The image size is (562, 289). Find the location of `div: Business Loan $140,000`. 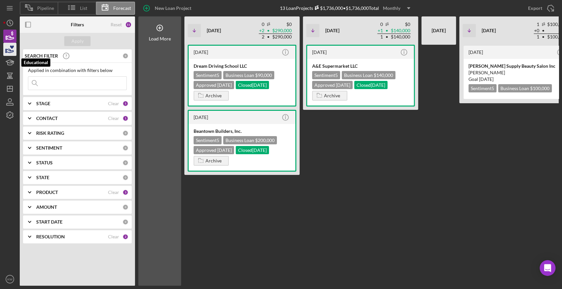

div: Business Loan $140,000 is located at coordinates (368, 75).